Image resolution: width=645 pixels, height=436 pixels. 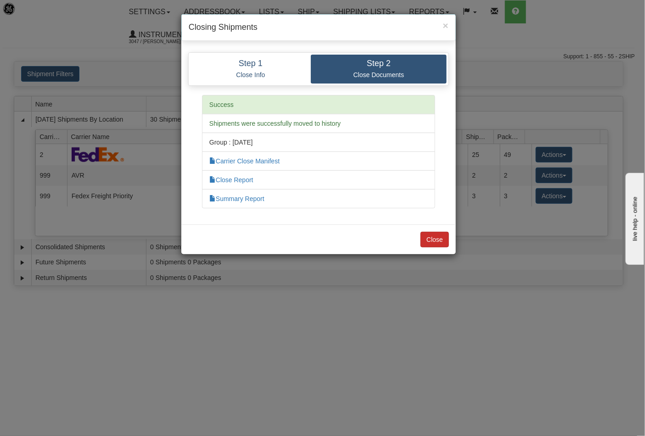 What do you see at coordinates (237, 199) in the screenshot?
I see `a: Summary Report` at bounding box center [237, 199].